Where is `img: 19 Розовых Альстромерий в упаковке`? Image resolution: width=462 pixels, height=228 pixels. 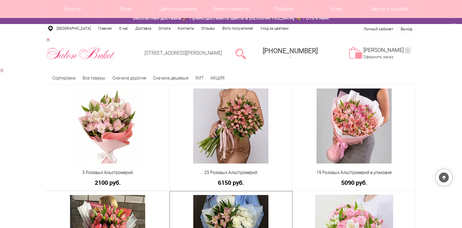
img: 19 Розовых Альстромерий в упаковке is located at coordinates (354, 126).